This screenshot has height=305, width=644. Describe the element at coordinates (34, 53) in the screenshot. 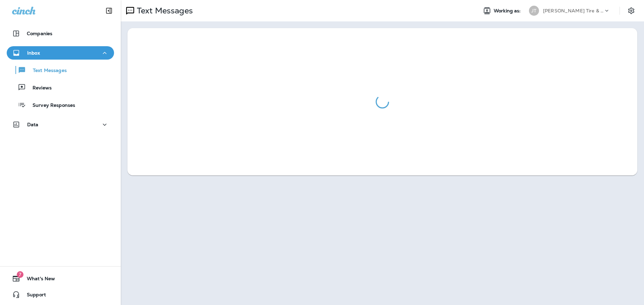

I see `p: Inbox` at that location.